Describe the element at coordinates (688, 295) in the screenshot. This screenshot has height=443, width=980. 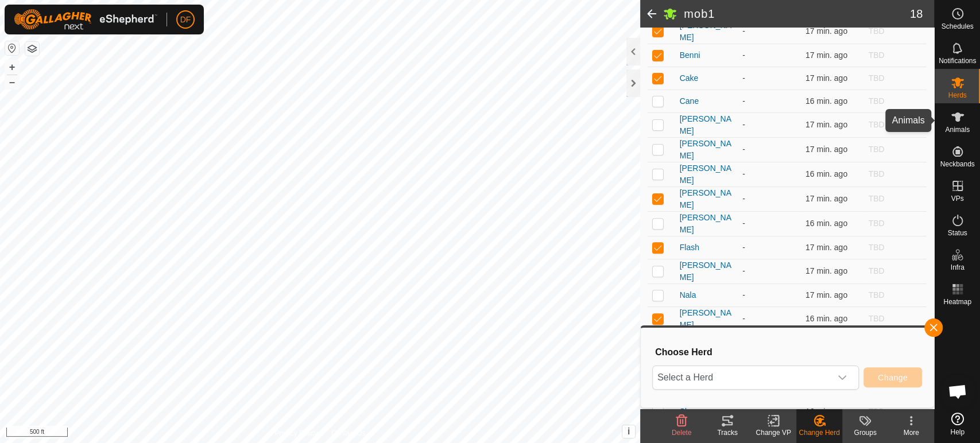
I see `span: Nala` at that location.